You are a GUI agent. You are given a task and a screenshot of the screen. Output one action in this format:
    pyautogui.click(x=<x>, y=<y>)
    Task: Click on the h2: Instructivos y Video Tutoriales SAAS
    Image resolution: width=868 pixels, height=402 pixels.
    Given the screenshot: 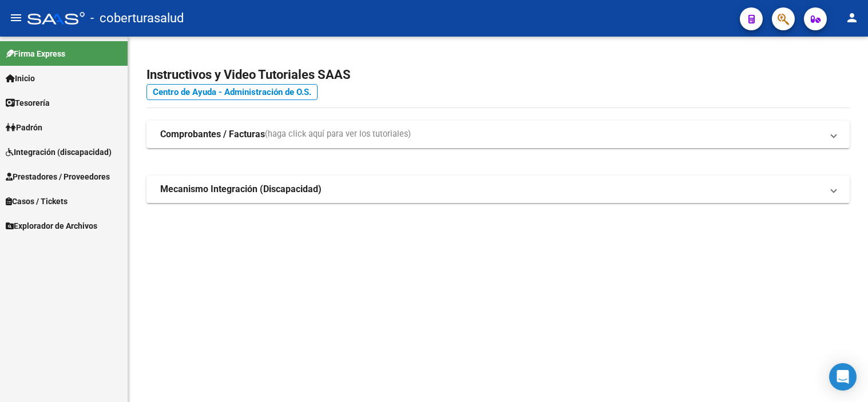 What is the action you would take?
    pyautogui.click(x=497, y=75)
    